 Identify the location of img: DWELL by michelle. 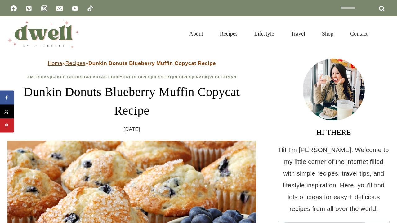
(43, 34).